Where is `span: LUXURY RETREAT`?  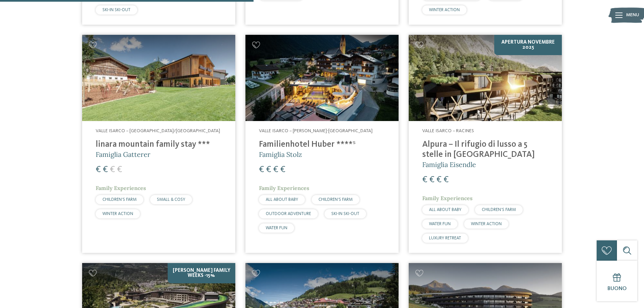 span: LUXURY RETREAT is located at coordinates (445, 238).